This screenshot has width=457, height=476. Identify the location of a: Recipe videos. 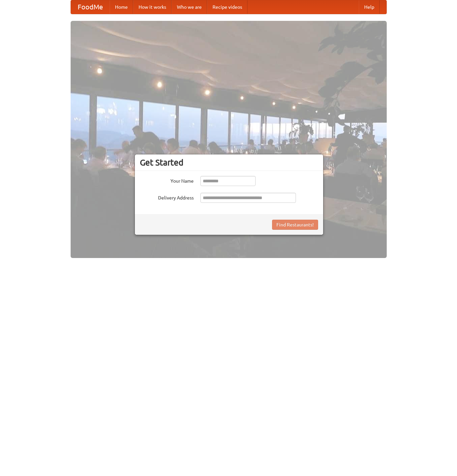
(227, 7).